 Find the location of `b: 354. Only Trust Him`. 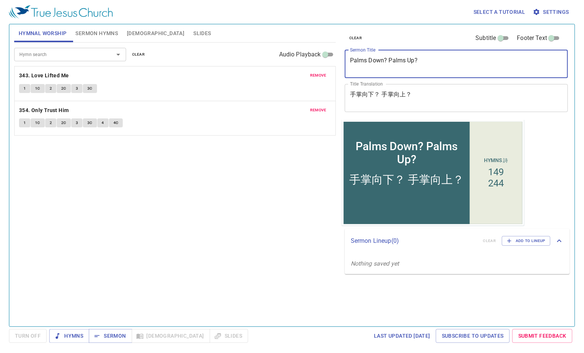

b: 354. Only Trust Him is located at coordinates (44, 110).